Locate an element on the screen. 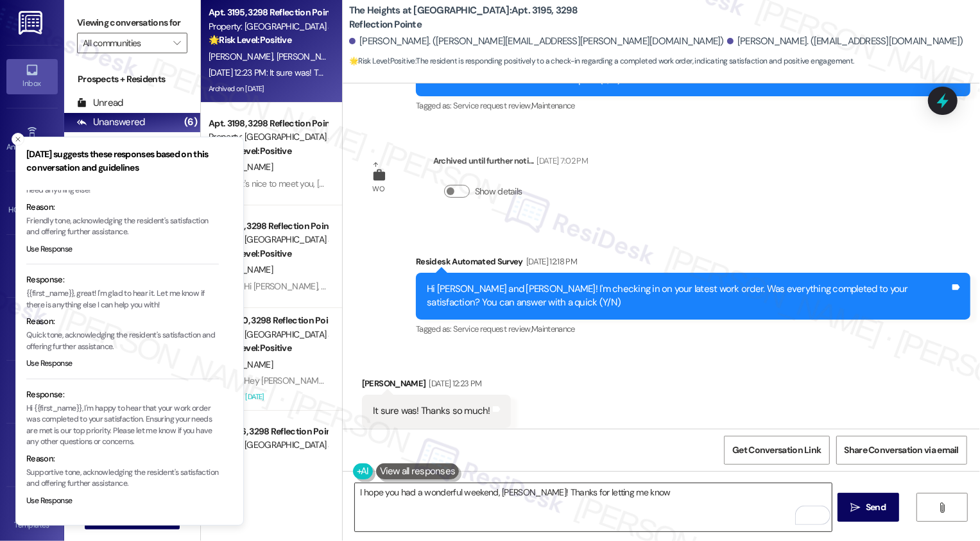 The width and height of the screenshot is (980, 541). div: Archived until further noti... is located at coordinates (510, 163).